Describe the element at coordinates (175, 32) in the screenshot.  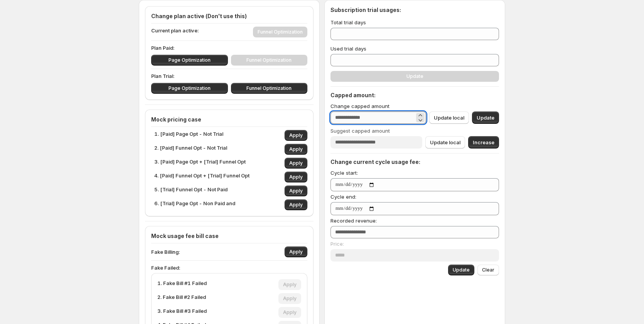
I see `p: Current plan active:` at that location.